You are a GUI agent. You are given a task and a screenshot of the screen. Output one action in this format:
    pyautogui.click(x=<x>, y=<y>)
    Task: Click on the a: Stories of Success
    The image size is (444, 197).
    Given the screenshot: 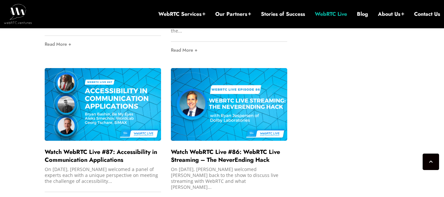 What is the action you would take?
    pyautogui.click(x=283, y=14)
    